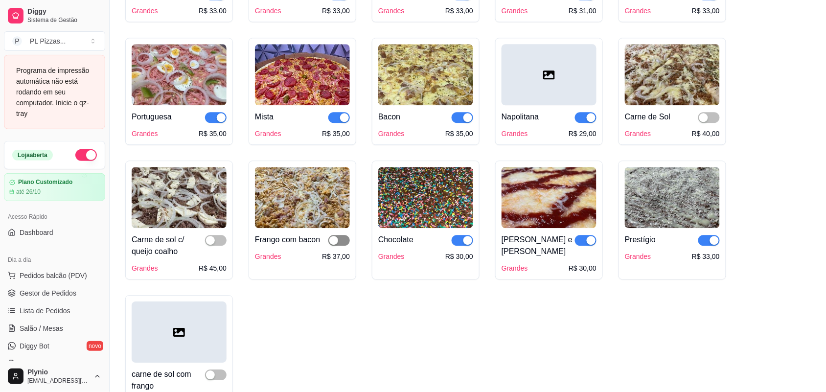 This screenshot has height=392, width=826. Describe the element at coordinates (86, 155) in the screenshot. I see `button: Alterar Status` at that location.